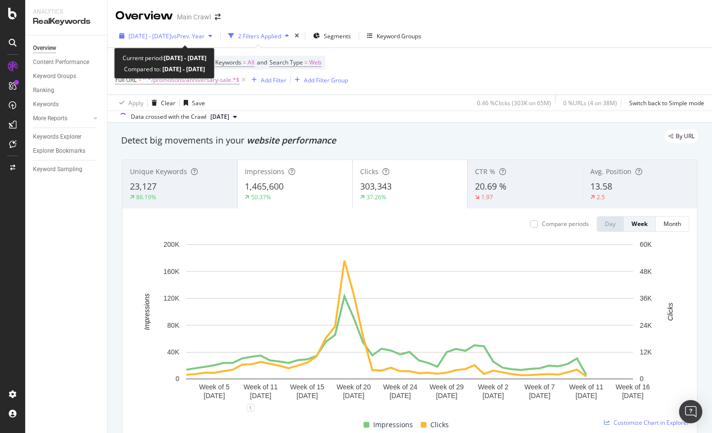 This screenshot has height=433, width=712. Describe the element at coordinates (320, 80) in the screenshot. I see `button: Add Filter Group` at that location.